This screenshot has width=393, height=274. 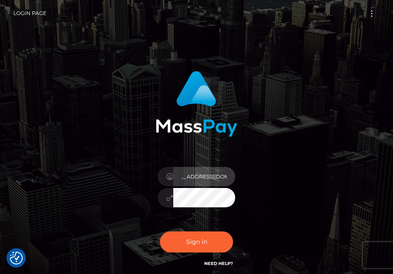 What do you see at coordinates (218, 263) in the screenshot?
I see `a: Need Help?` at bounding box center [218, 263].